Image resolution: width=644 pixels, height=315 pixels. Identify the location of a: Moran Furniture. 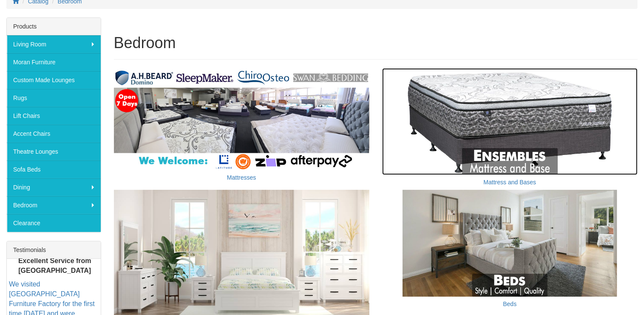
(54, 62).